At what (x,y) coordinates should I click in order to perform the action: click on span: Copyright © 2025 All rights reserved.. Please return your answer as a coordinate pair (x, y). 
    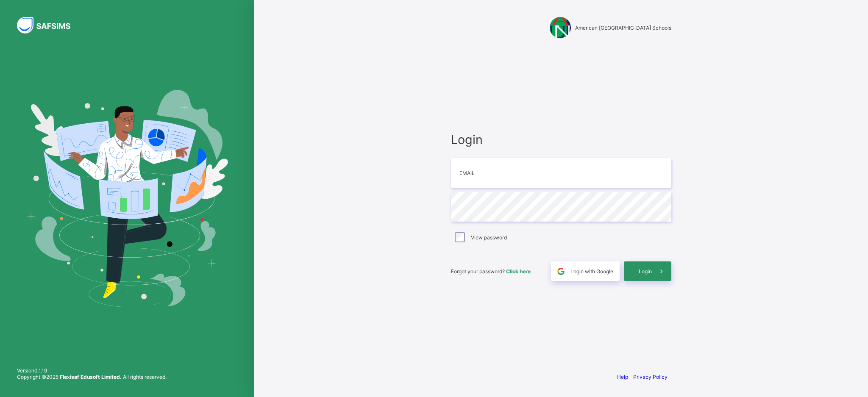
    Looking at the image, I should click on (92, 376).